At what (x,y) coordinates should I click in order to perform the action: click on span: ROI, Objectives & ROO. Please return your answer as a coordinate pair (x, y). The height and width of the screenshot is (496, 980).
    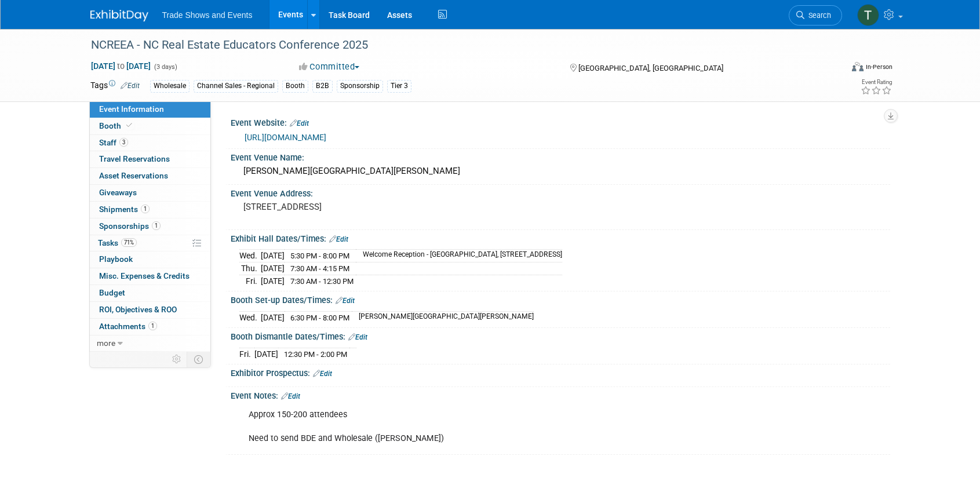
    Looking at the image, I should click on (138, 309).